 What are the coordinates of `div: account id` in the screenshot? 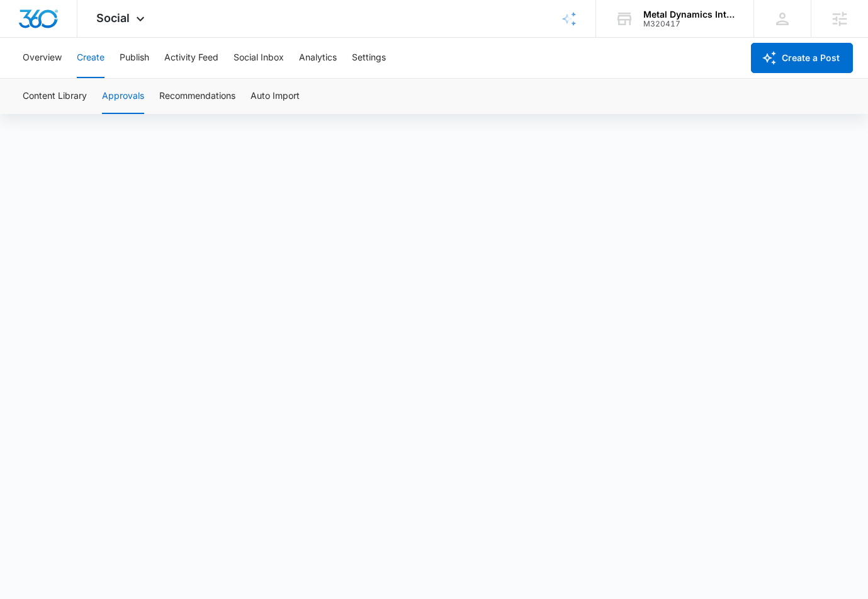 It's located at (690, 24).